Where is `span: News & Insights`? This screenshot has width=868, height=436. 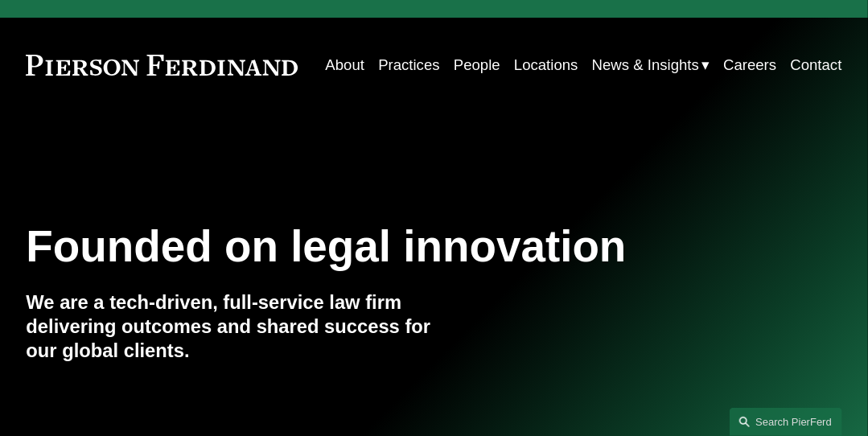 span: News & Insights is located at coordinates (645, 65).